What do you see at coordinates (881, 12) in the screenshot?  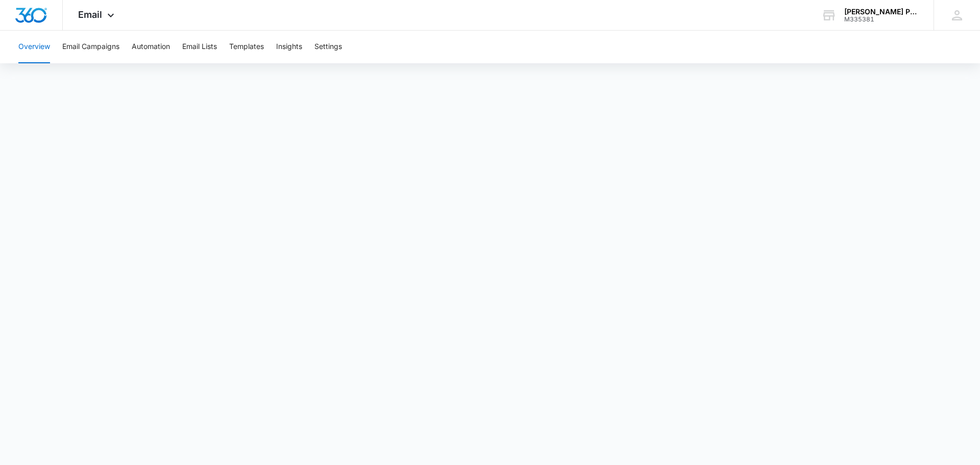 I see `div: account name` at bounding box center [881, 12].